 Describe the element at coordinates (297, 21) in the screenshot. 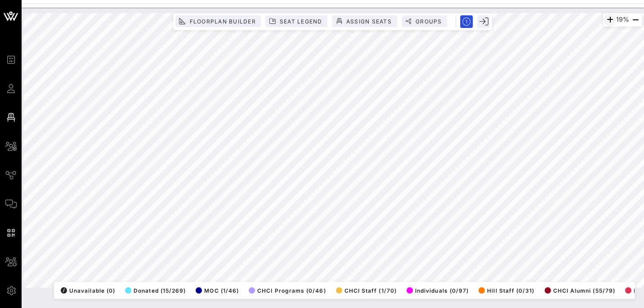

I see `button: Seat Legend` at that location.